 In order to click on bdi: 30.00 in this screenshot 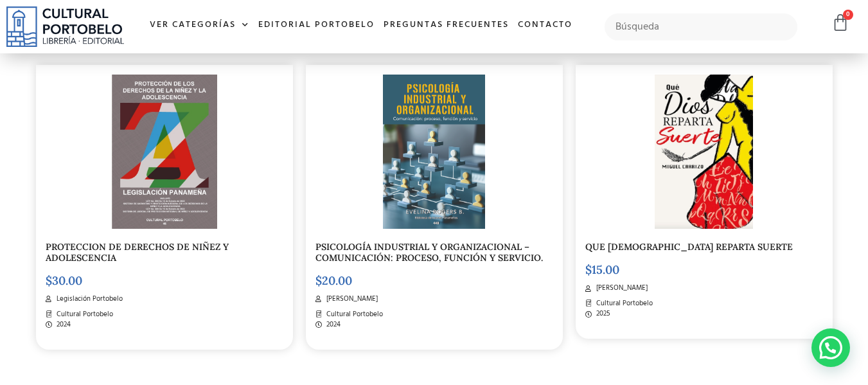, I will do `click(63, 280)`.